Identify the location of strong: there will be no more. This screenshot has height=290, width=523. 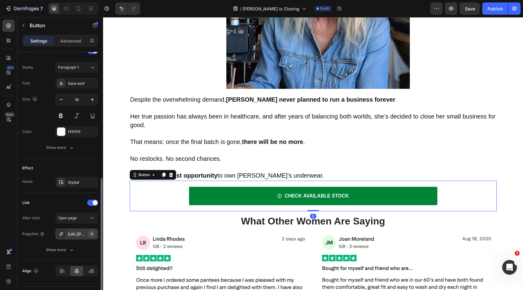
(170, 125).